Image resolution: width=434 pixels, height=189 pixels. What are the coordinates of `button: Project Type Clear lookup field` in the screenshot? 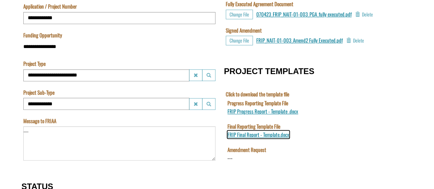 It's located at (195, 75).